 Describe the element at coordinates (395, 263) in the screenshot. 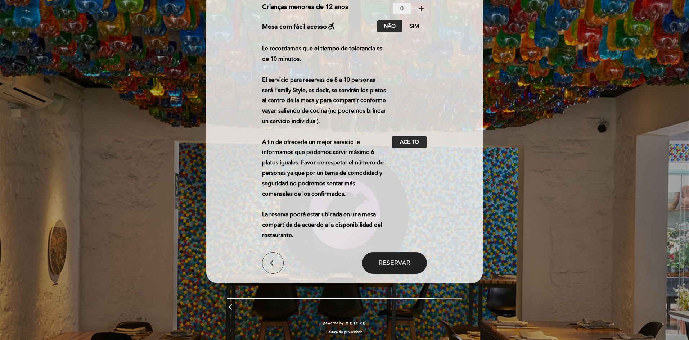

I see `span: Reservar` at that location.